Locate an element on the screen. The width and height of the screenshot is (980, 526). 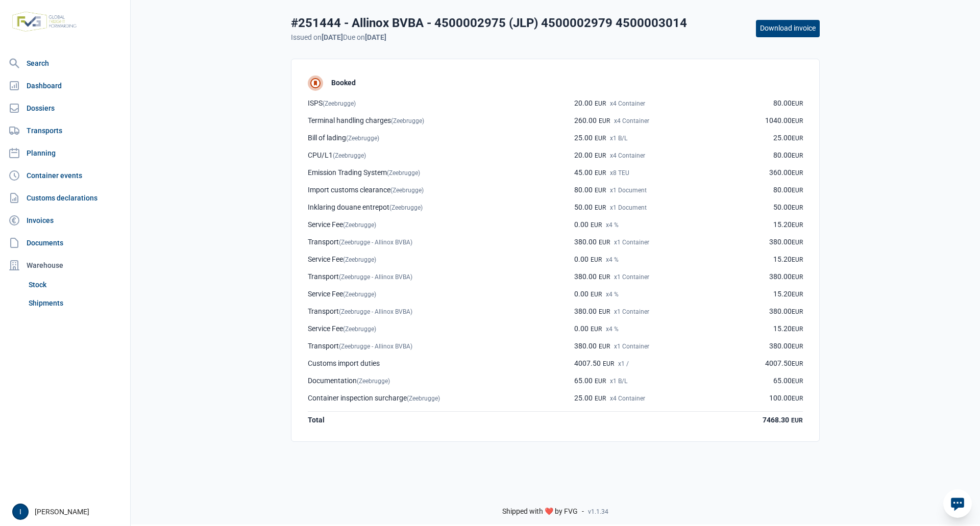
div: Total is located at coordinates (316, 421).